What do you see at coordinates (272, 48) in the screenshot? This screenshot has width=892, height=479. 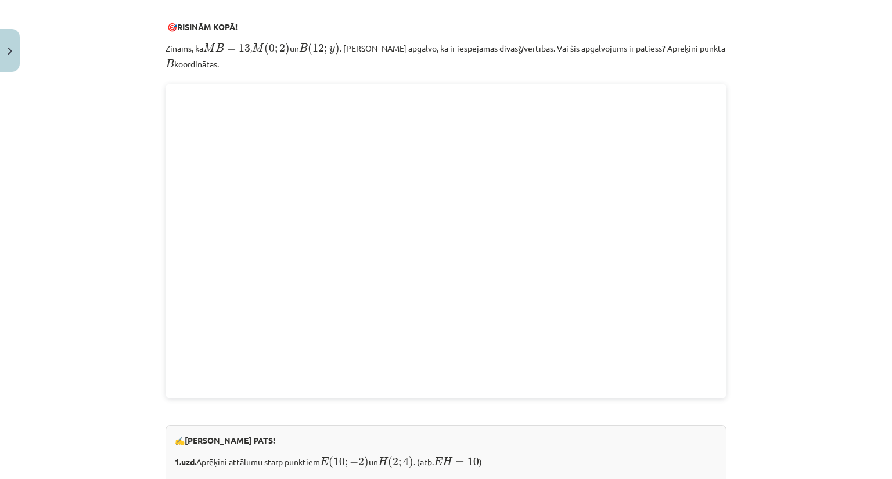 I see `span: 0` at bounding box center [272, 48].